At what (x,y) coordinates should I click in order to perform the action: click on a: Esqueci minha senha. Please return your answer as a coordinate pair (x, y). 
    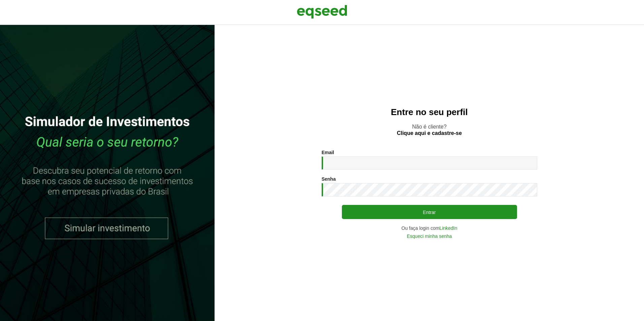
    Looking at the image, I should click on (430, 236).